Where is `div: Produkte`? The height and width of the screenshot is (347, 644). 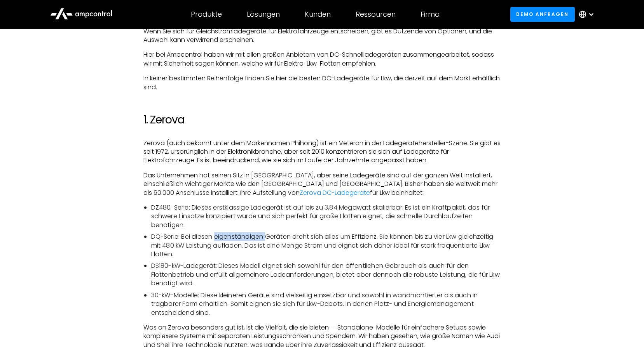 div: Produkte is located at coordinates (206, 15).